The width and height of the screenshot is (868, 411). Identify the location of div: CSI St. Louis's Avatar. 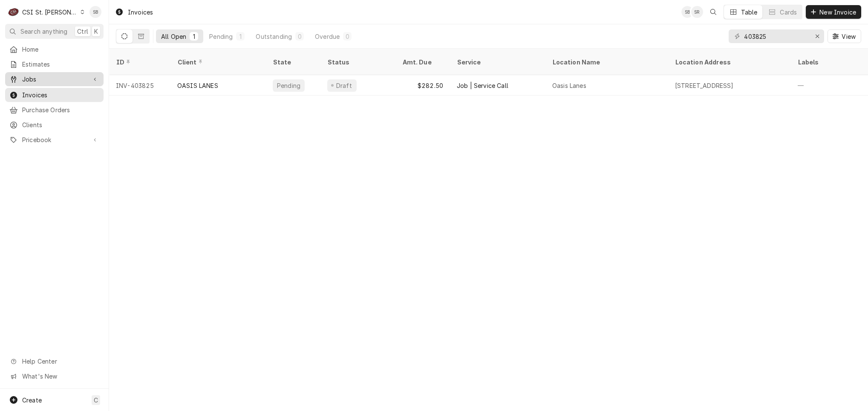
(14, 12).